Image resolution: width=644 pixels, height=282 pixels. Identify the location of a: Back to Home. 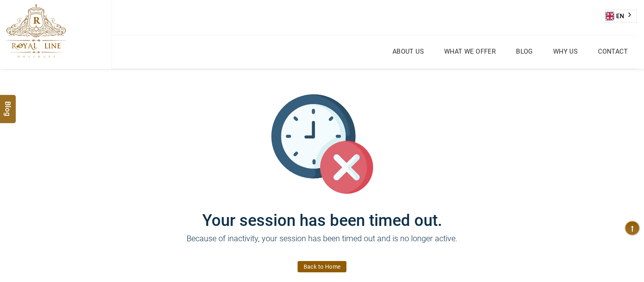
(322, 267).